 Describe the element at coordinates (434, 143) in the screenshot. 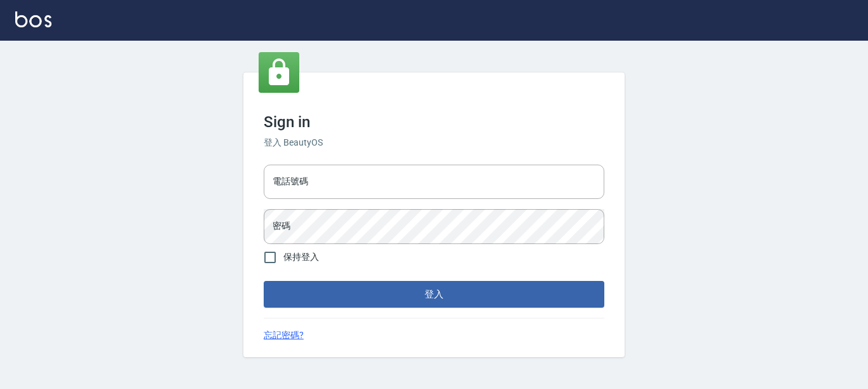

I see `h6: 登入 BeautyOS` at that location.